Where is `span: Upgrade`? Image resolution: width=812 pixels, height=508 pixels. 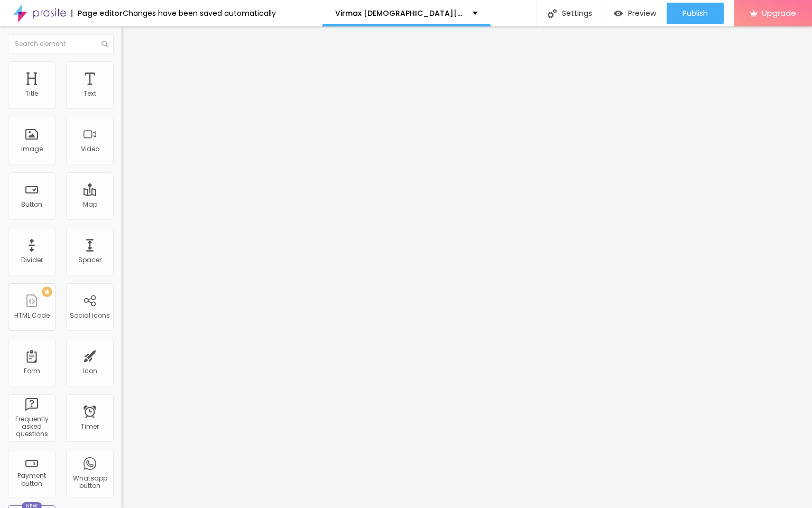 span: Upgrade is located at coordinates (778, 13).